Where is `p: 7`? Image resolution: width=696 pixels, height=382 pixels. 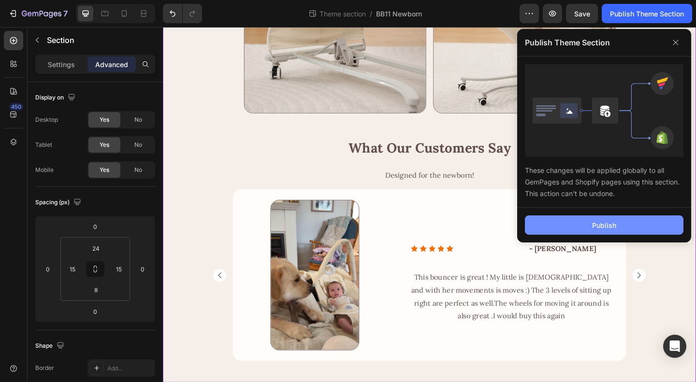 p: 7 is located at coordinates (65, 14).